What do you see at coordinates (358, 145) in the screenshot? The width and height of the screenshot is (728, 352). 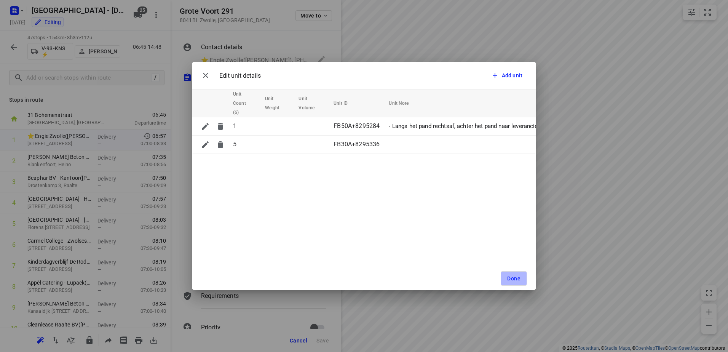 I see `td: FB30A+8295336` at bounding box center [358, 145].